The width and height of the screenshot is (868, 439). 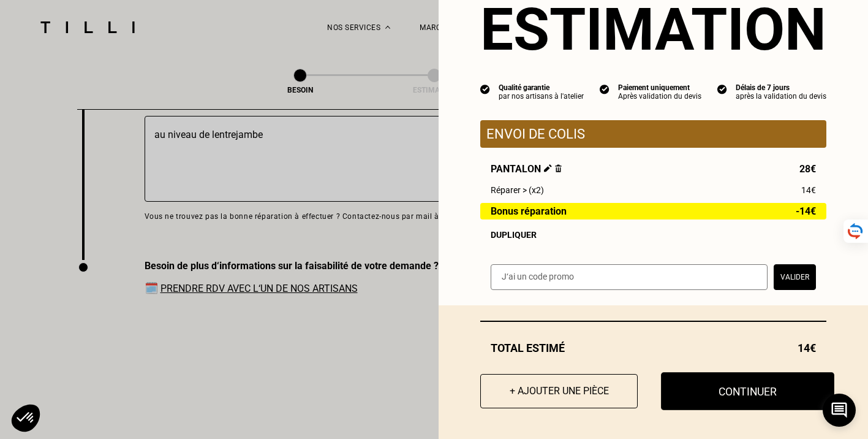 I want to click on div: Paiement uniquement, so click(x=659, y=88).